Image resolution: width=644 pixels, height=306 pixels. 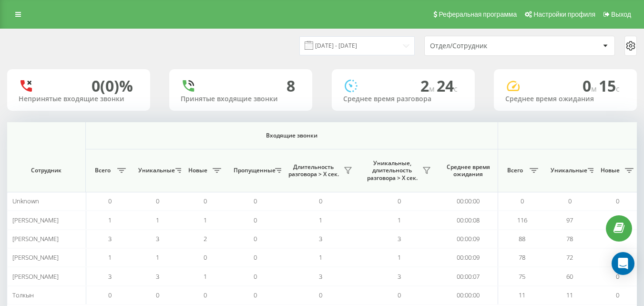 I want to click on span: 60, so click(x=570, y=277).